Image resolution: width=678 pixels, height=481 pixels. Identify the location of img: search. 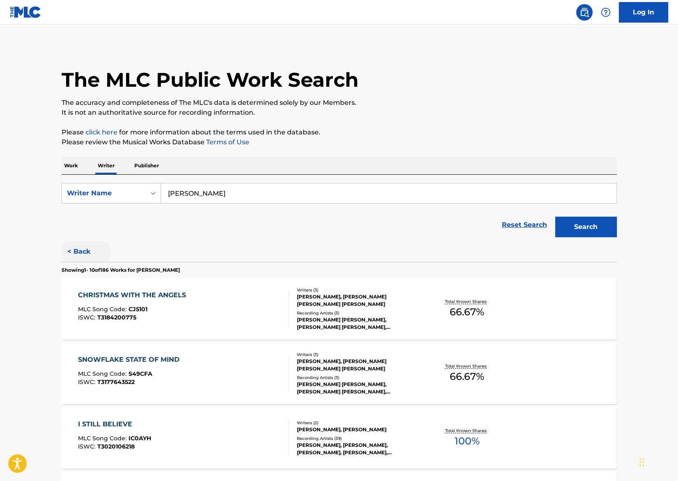
(585, 12).